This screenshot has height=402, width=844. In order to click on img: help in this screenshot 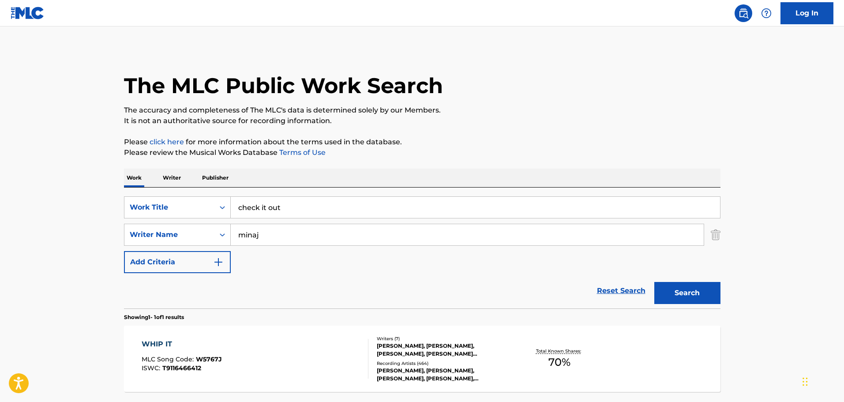, I will do `click(766, 13)`.